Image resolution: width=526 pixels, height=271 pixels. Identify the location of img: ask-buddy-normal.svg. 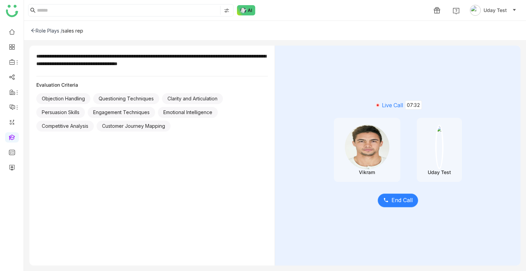
(246, 10).